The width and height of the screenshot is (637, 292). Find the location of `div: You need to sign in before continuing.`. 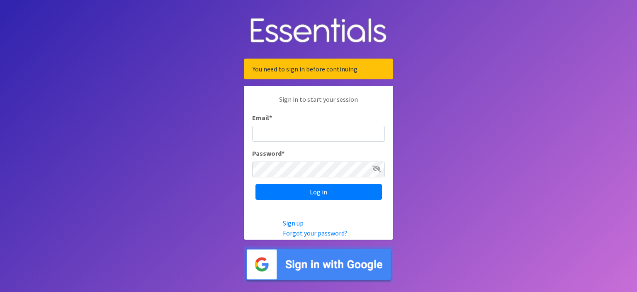

div: You need to sign in before continuing. is located at coordinates (319, 69).